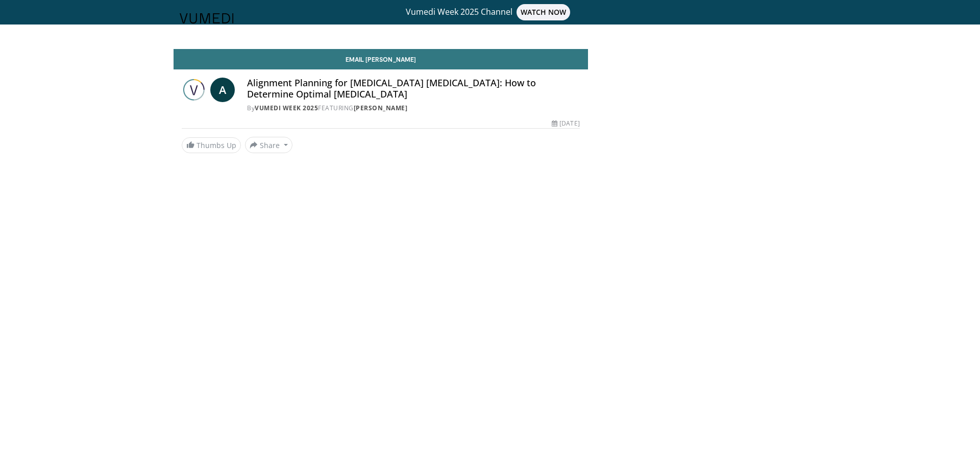 This screenshot has height=463, width=980. I want to click on a: A, so click(223, 90).